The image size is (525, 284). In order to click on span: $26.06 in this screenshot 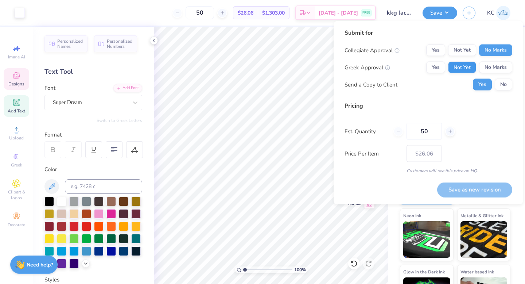, I will do `click(245, 13)`.